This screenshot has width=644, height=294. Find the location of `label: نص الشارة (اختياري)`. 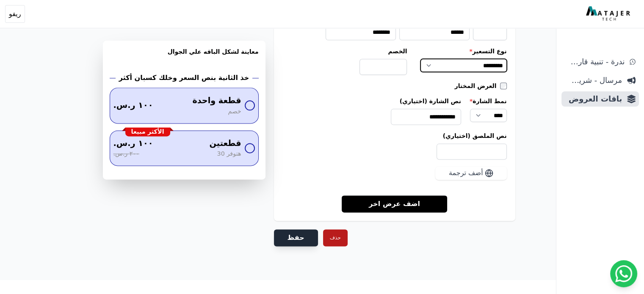

label: نص الشارة (اختياري) is located at coordinates (426, 101).